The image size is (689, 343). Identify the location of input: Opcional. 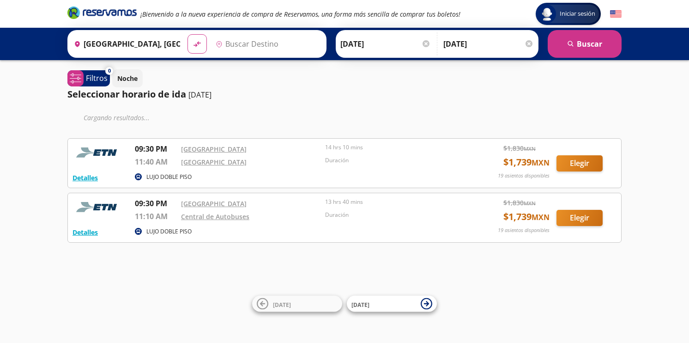
(489, 44).